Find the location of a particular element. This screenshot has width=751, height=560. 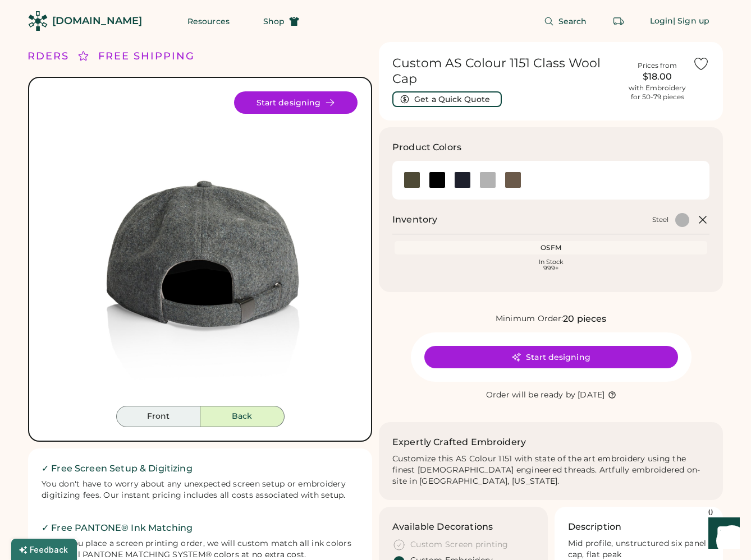

div: with Embroidery for 50-79 pieces is located at coordinates (657, 92).